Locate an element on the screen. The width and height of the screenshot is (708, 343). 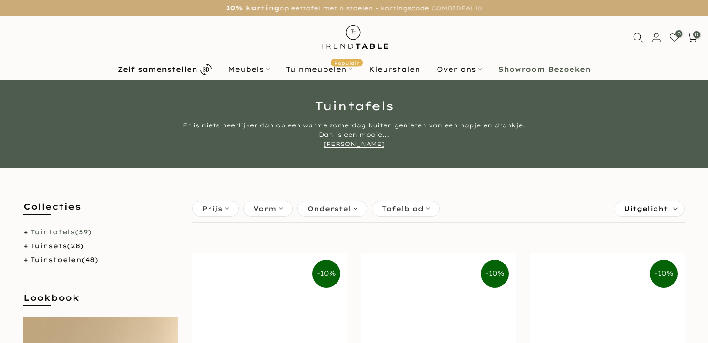
a: Showroom Bezoeken is located at coordinates (544, 69).